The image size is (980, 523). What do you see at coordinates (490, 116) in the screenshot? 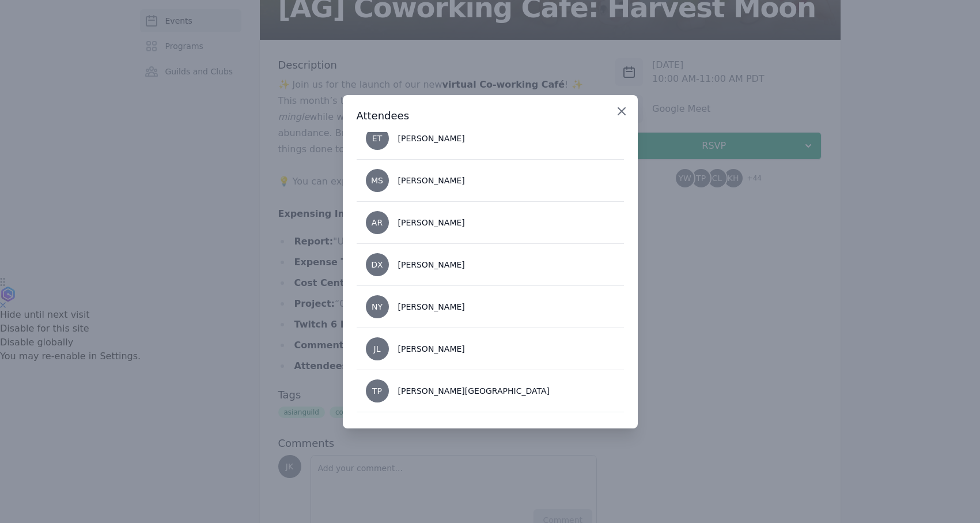
I see `h3: Attendees` at bounding box center [490, 116].